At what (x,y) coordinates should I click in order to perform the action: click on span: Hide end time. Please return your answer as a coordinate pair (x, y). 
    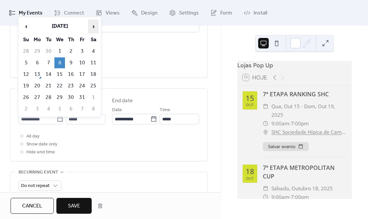
    Looking at the image, I should click on (41, 152).